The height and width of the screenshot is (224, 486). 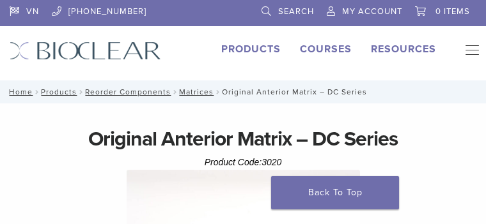 What do you see at coordinates (372, 12) in the screenshot?
I see `span: My Account` at bounding box center [372, 12].